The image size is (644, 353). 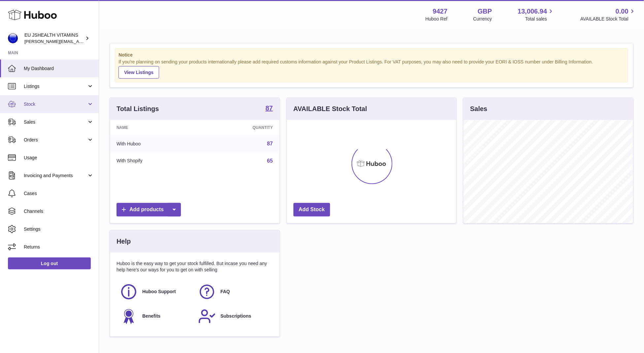 What do you see at coordinates (270, 161) in the screenshot?
I see `a: 65` at bounding box center [270, 161].